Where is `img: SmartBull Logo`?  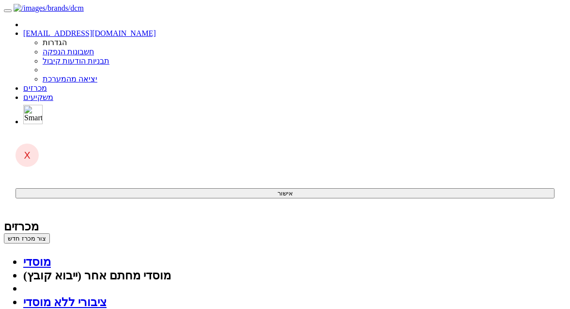 img: SmartBull Logo is located at coordinates (33, 114).